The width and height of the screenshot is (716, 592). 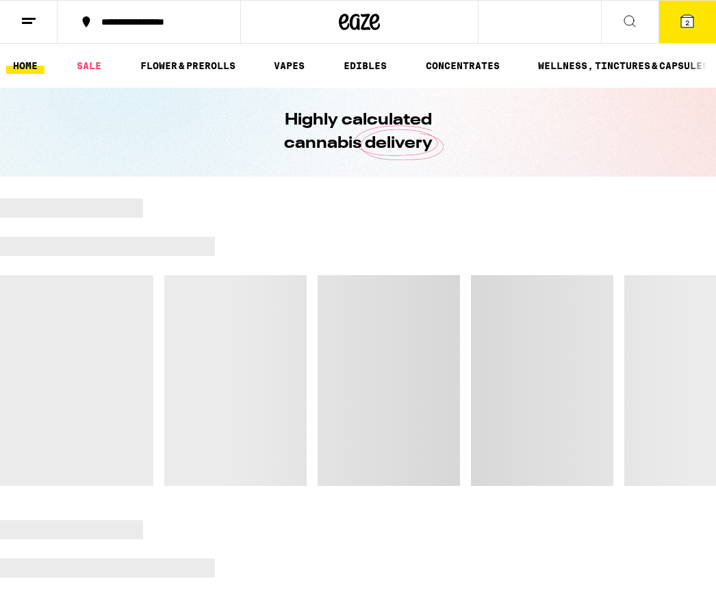 I want to click on a: HOME, so click(x=25, y=66).